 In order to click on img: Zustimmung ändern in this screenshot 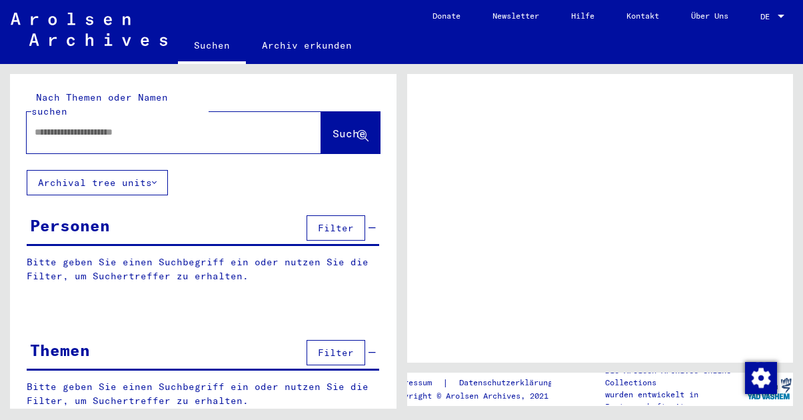, I will do `click(761, 378)`.